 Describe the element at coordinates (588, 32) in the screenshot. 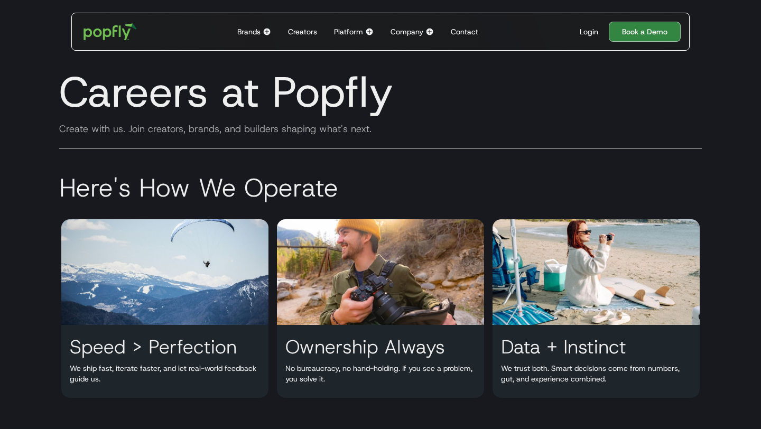

I see `a: Login` at that location.